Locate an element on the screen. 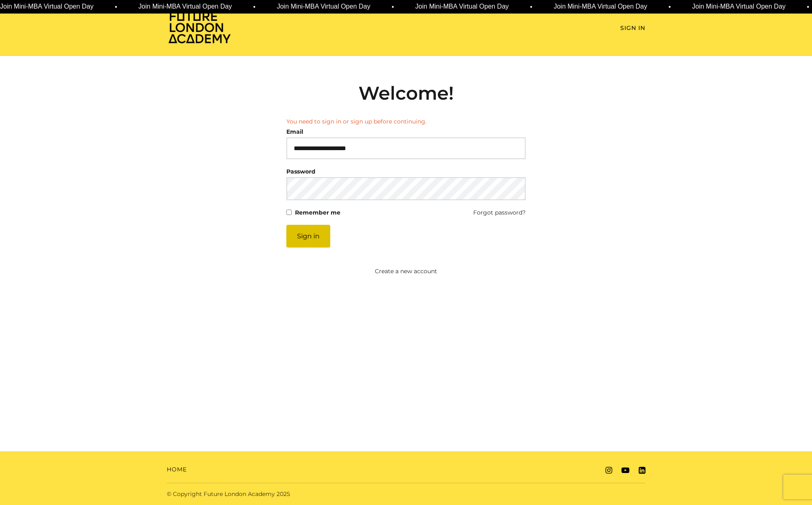  img: Home Page is located at coordinates (199, 27).